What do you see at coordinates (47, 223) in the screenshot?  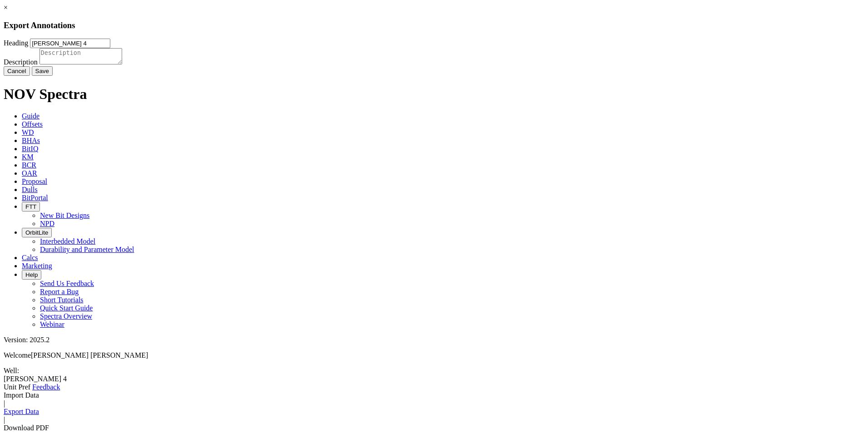 I see `a: NPD` at bounding box center [47, 223].